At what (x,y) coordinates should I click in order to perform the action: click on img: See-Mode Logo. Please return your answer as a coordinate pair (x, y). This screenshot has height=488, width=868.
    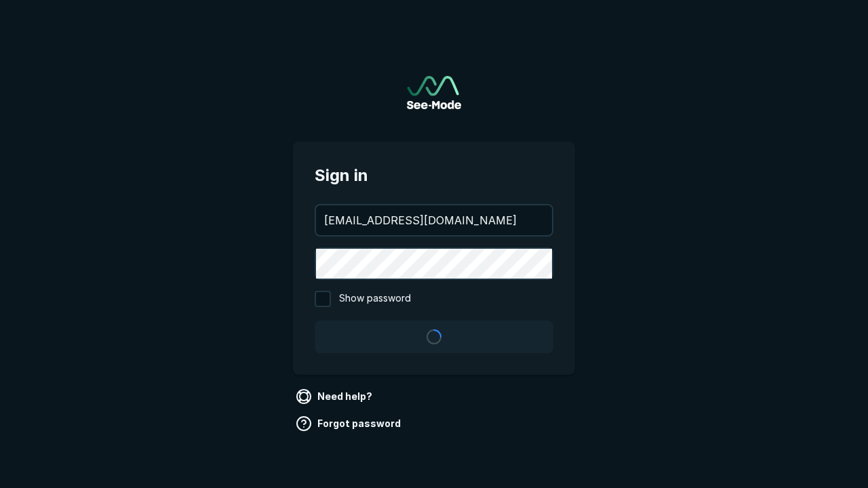
    Looking at the image, I should click on (434, 92).